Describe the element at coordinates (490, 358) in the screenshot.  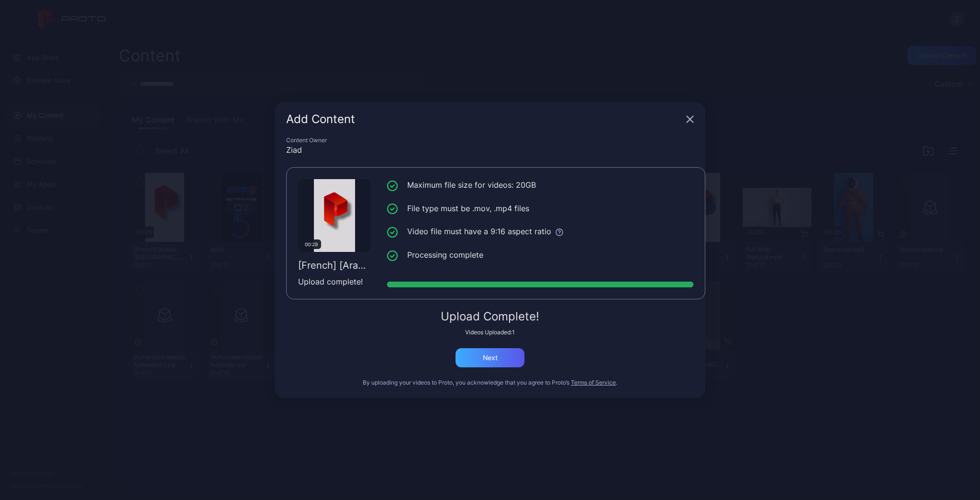
I see `div: Next` at that location.